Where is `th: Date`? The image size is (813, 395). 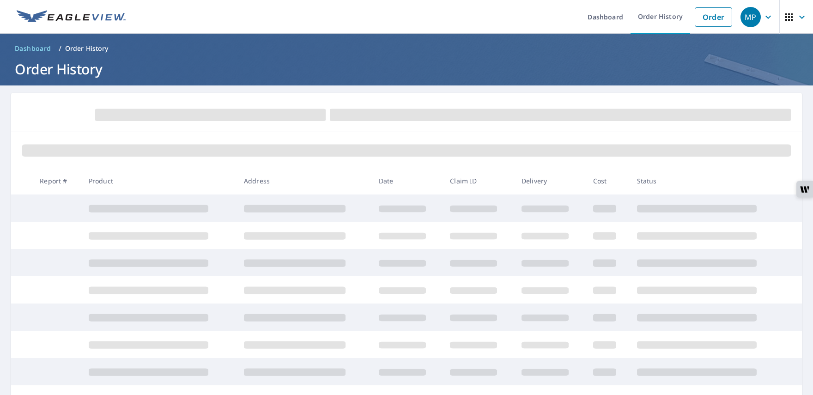
th: Date is located at coordinates (407, 181).